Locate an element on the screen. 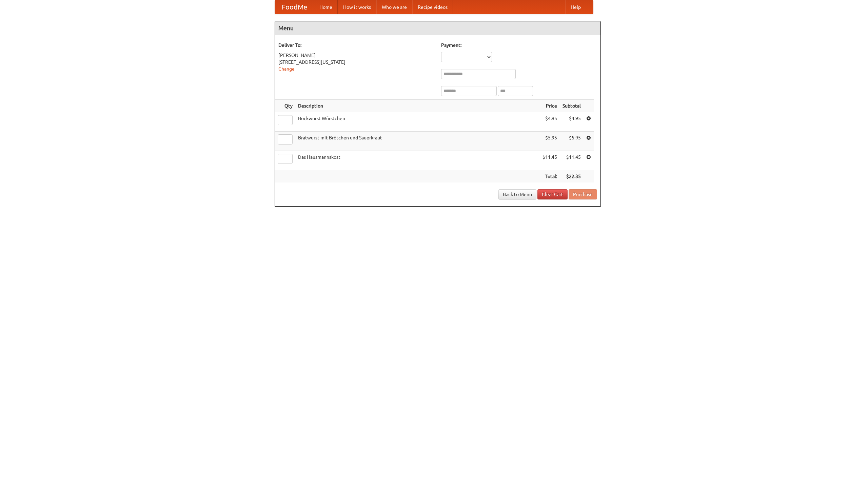 The height and width of the screenshot is (480, 868). a: Help is located at coordinates (575, 7).